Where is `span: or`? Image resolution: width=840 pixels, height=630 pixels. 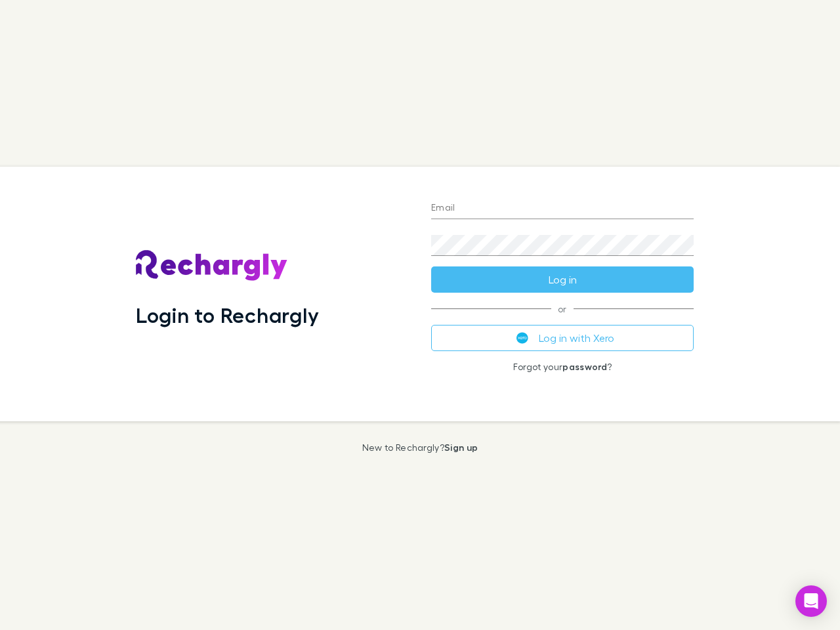 span: or is located at coordinates (562, 308).